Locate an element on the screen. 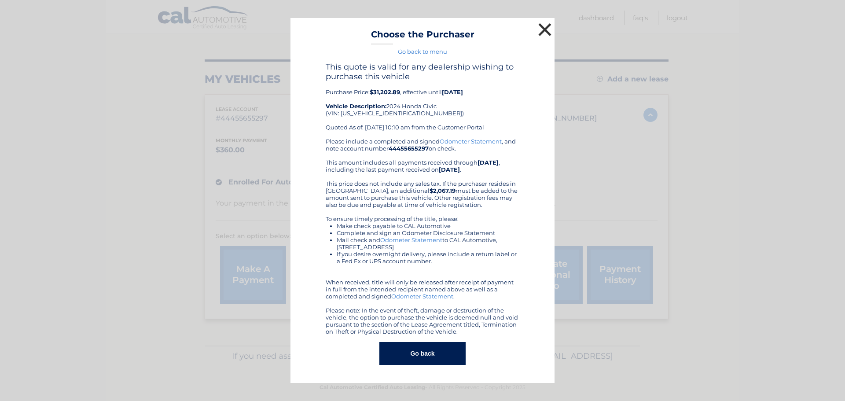 The width and height of the screenshot is (845, 401). div: Please include a completed and signed , and note account number on check. This amount includes al... is located at coordinates (423, 236).